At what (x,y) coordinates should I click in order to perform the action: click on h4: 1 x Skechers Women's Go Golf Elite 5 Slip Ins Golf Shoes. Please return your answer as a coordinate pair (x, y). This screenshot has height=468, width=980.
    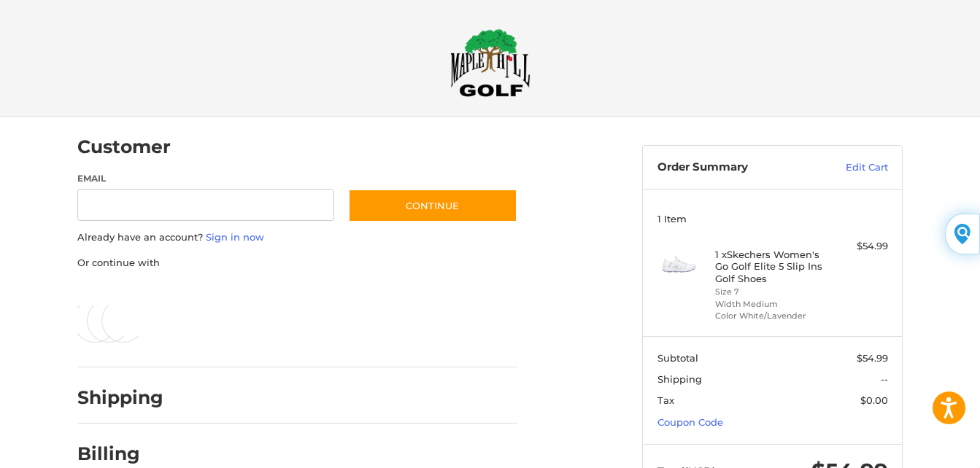
    Looking at the image, I should click on (770, 266).